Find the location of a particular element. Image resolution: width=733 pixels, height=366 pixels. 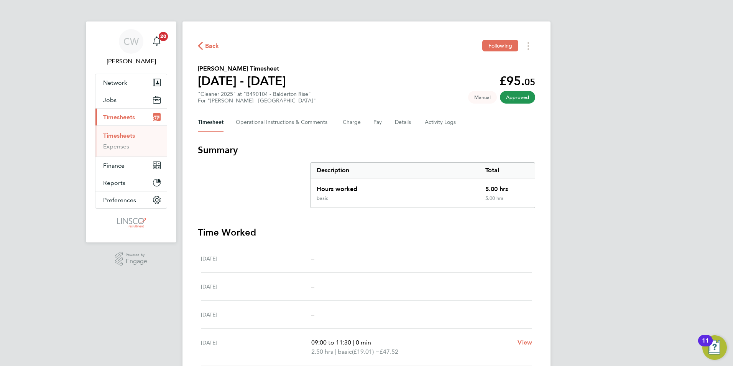

div: Hours worked is located at coordinates (395, 187).